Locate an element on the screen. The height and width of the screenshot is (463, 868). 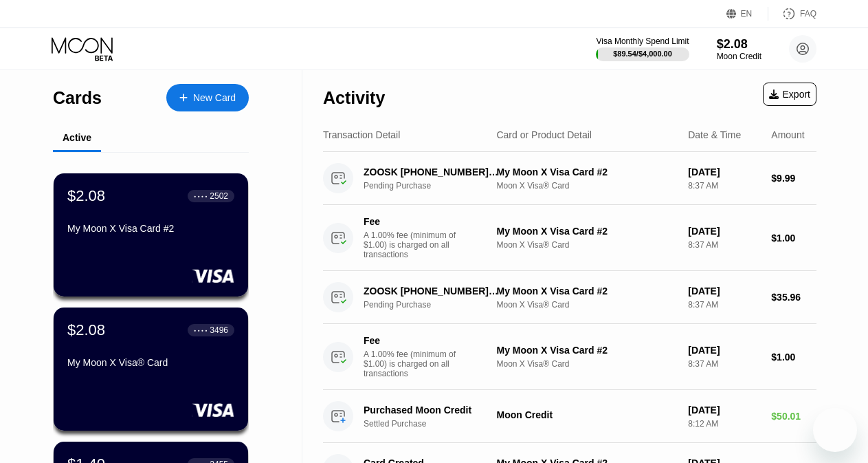
div: Settled Purchase is located at coordinates (437, 424).